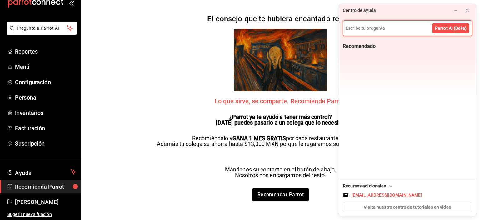 Image resolution: width=480 pixels, height=220 pixels. Describe the element at coordinates (42, 28) in the screenshot. I see `button: Pregunta a Parrot AI` at that location.